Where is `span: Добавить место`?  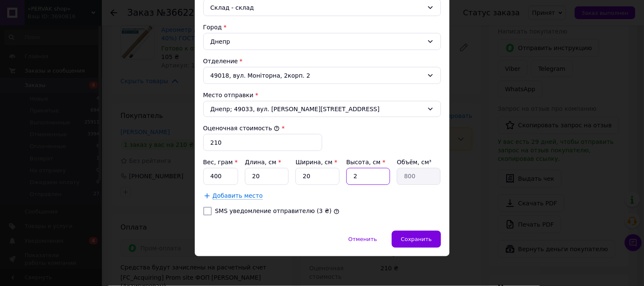 span: Добавить место is located at coordinates (237, 196).